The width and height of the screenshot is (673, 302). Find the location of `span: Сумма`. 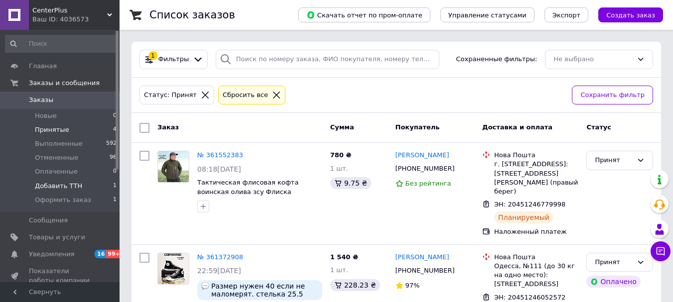

span: Сумма is located at coordinates (342, 127).